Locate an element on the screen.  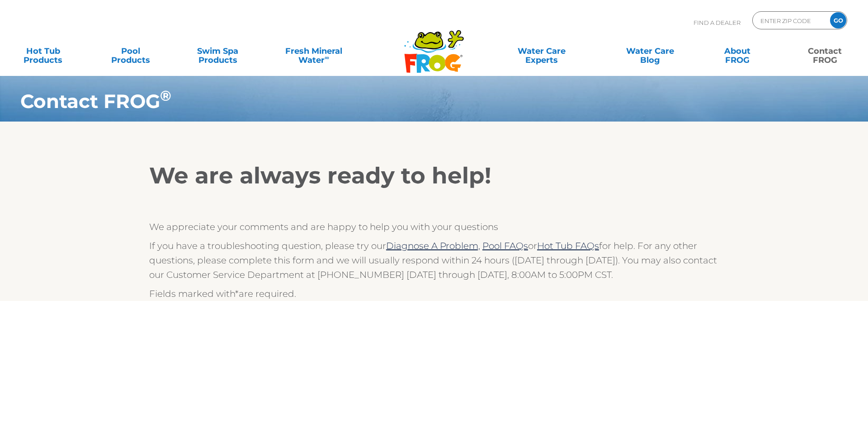
a: Hot TubProducts is located at coordinates (43, 51).